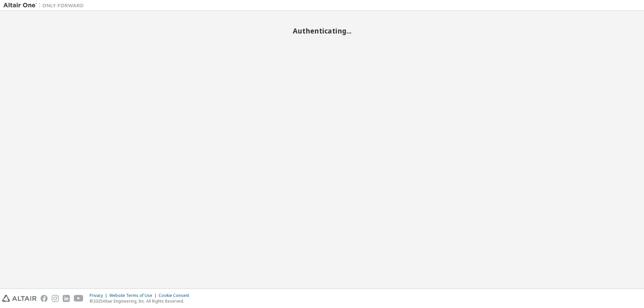  Describe the element at coordinates (55, 298) in the screenshot. I see `img: instagram.svg` at that location.